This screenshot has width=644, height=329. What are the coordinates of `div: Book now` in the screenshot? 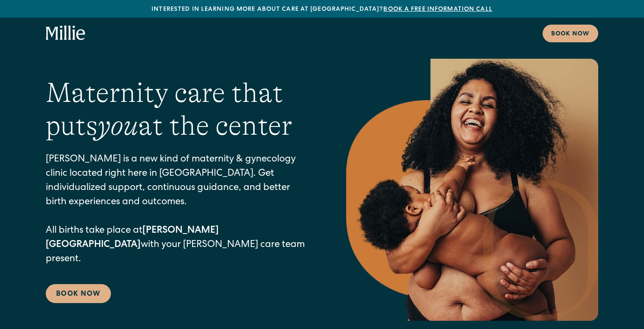 It's located at (570, 34).